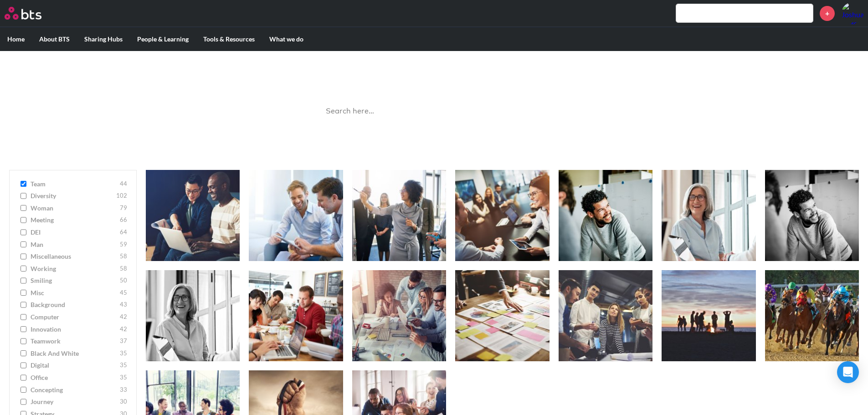 The width and height of the screenshot is (868, 415). Describe the element at coordinates (23, 353) in the screenshot. I see `input: Black and White 35` at that location.